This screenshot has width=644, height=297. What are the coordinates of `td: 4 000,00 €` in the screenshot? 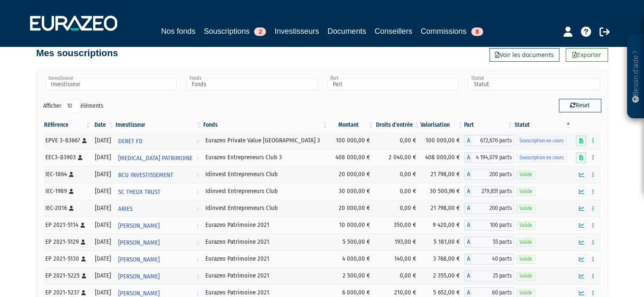 It's located at (352, 259).